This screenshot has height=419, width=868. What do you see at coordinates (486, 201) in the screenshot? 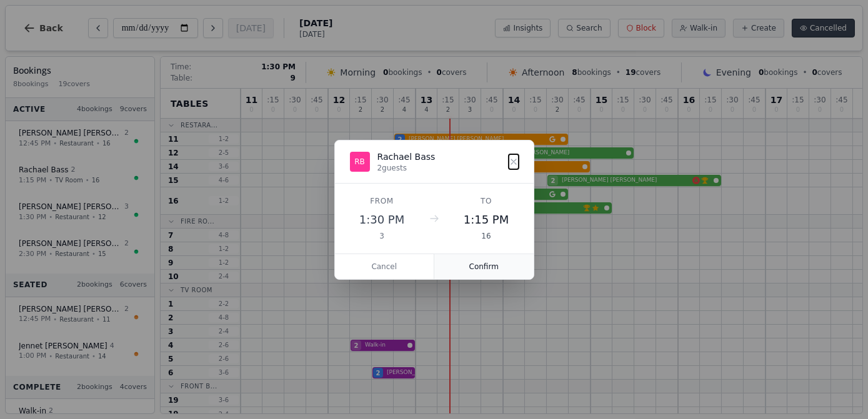
I see `div: To` at bounding box center [486, 201].